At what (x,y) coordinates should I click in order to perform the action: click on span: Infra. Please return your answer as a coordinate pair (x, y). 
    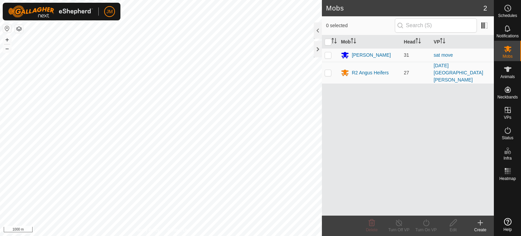
    Looking at the image, I should click on (508, 158).